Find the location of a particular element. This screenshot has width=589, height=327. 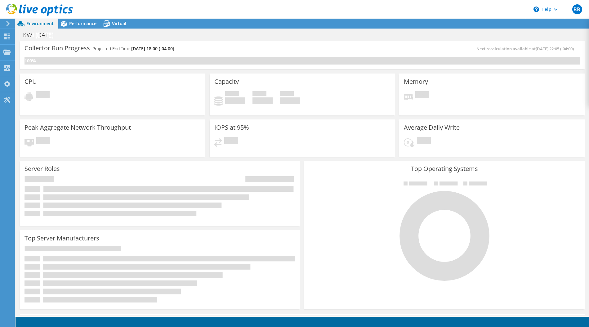

h3: Capacity is located at coordinates (226, 82).